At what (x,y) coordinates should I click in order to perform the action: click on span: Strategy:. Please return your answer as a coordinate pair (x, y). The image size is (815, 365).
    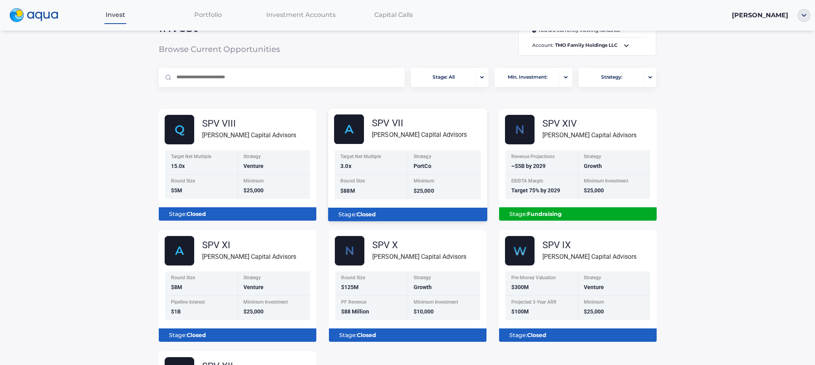
    Looking at the image, I should click on (612, 77).